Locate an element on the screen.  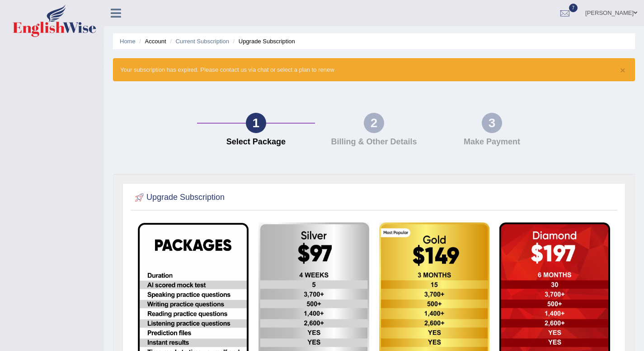
div: 2 is located at coordinates (373, 123).